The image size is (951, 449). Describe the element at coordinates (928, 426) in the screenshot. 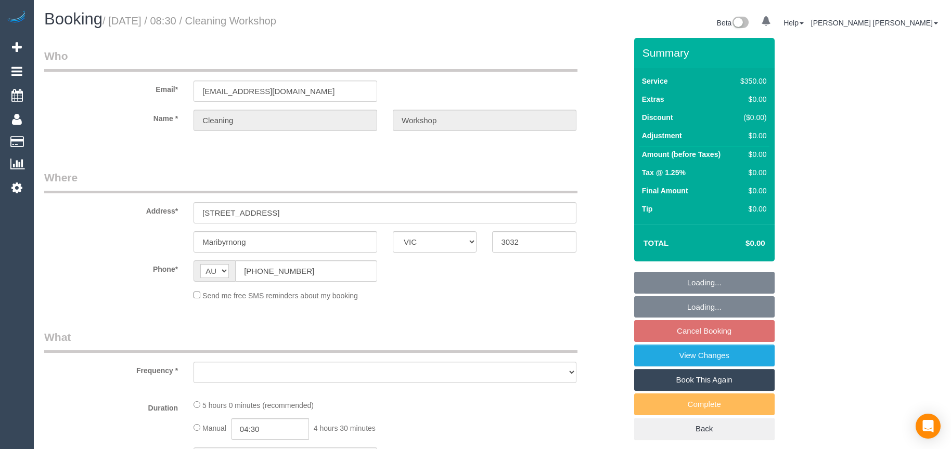

I see `div: Open Intercom Messenger` at that location.